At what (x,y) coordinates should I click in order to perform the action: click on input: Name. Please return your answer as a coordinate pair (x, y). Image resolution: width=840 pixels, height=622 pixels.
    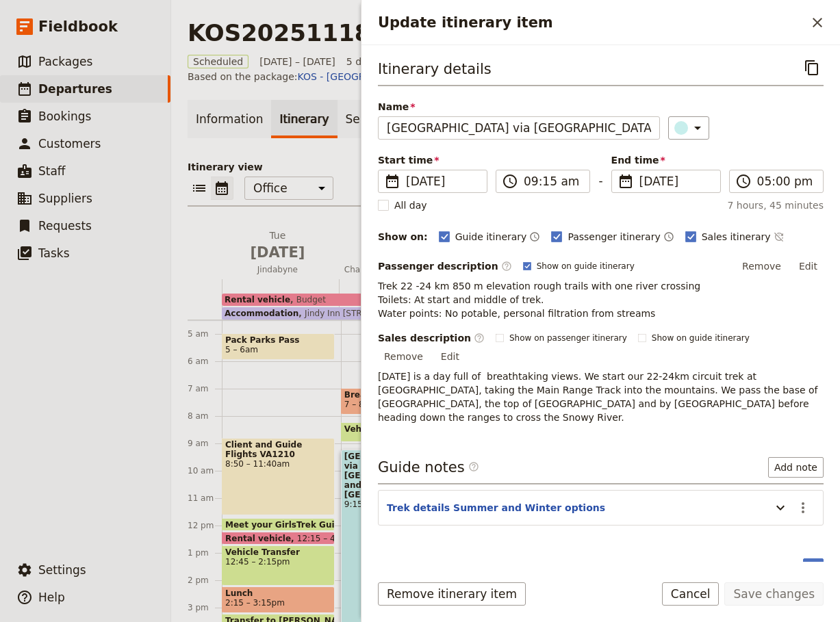
    Looking at the image, I should click on (519, 128).